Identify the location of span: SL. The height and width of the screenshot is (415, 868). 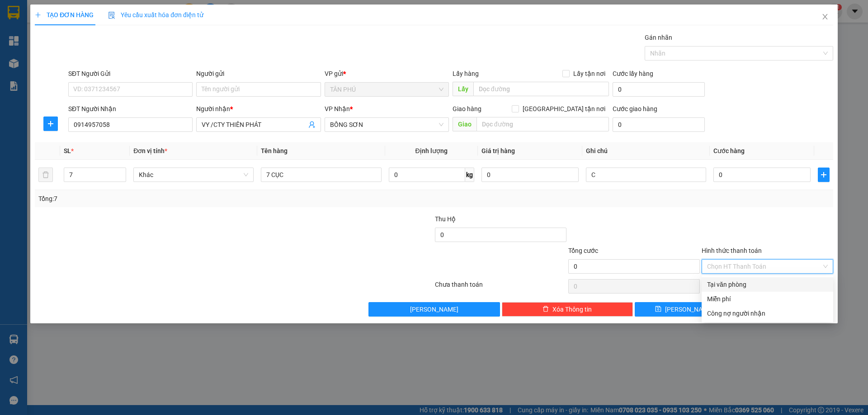
(67, 151).